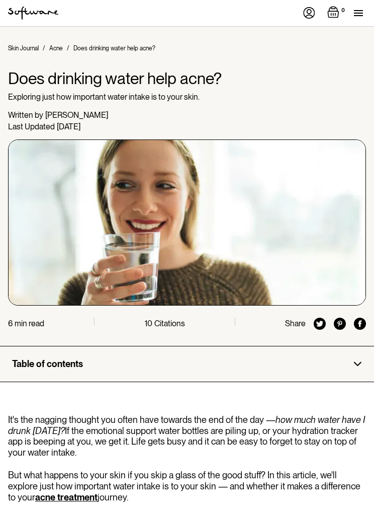 This screenshot has width=374, height=506. What do you see at coordinates (187, 436) in the screenshot?
I see `p: It's the nagging thought you often have towards the end of the day — If the emotional support wat...` at bounding box center [187, 436].